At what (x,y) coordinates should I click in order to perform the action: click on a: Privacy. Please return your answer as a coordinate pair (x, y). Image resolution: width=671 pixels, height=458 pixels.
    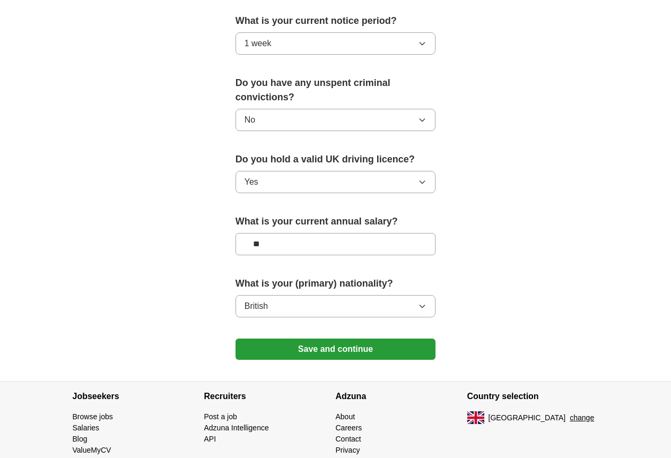
    Looking at the image, I should click on (348, 450).